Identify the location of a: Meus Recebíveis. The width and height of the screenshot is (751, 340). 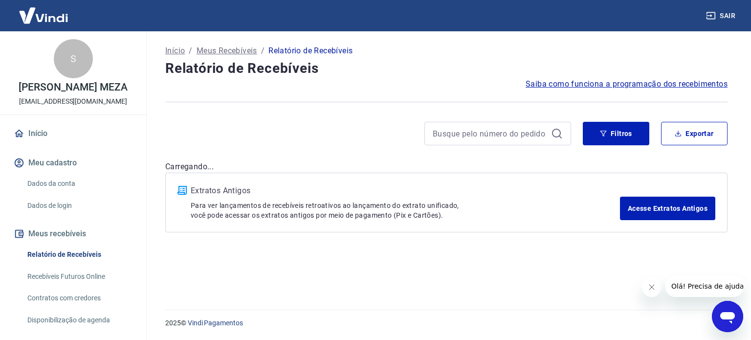
(227, 51).